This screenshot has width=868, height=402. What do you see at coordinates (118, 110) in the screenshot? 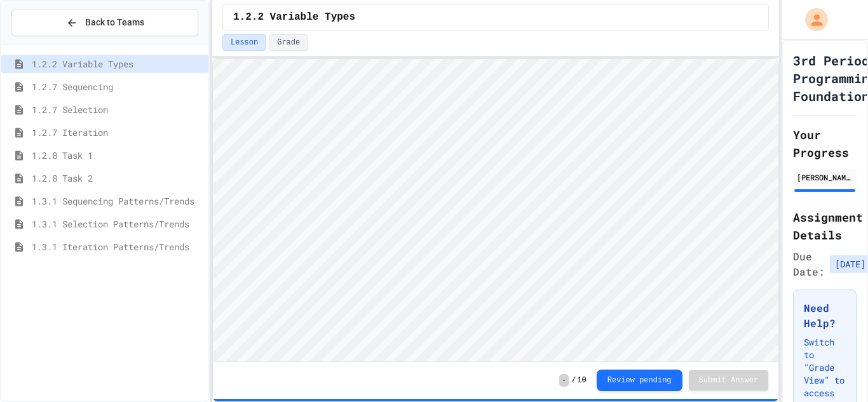
I see `span: 1.2.7 Selection` at bounding box center [118, 110].